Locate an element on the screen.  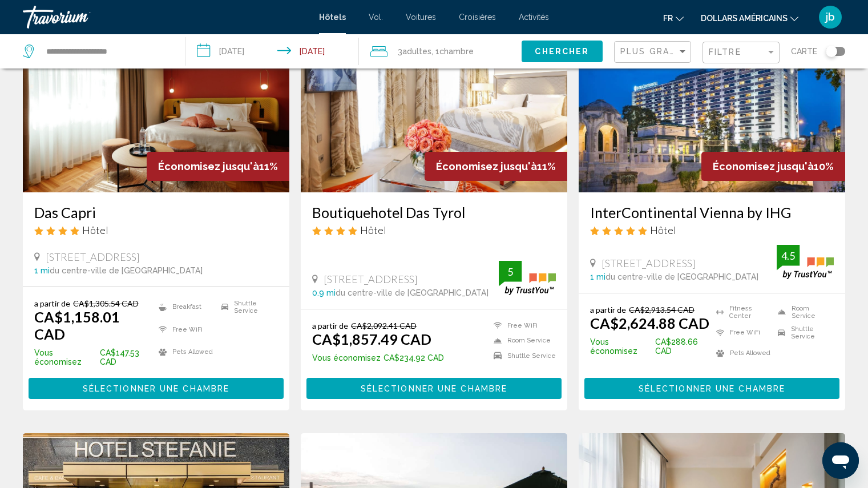
span: , 1 is located at coordinates (452, 52).